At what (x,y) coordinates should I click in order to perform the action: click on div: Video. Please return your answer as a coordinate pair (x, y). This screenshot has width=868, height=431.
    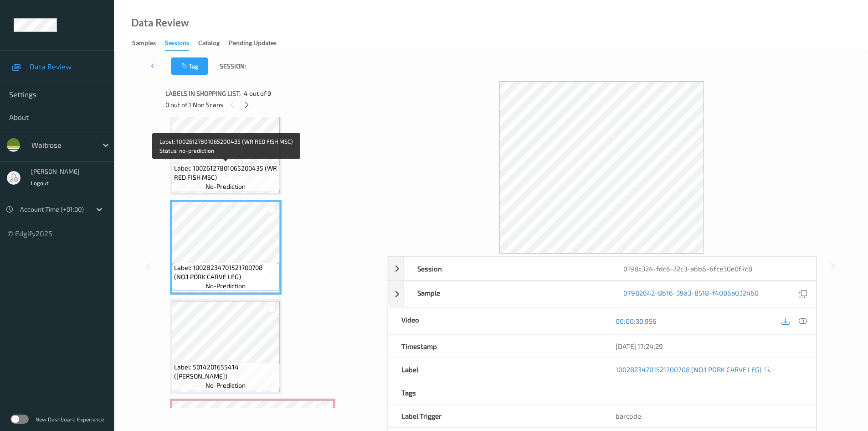
    Looking at the image, I should click on (495, 321).